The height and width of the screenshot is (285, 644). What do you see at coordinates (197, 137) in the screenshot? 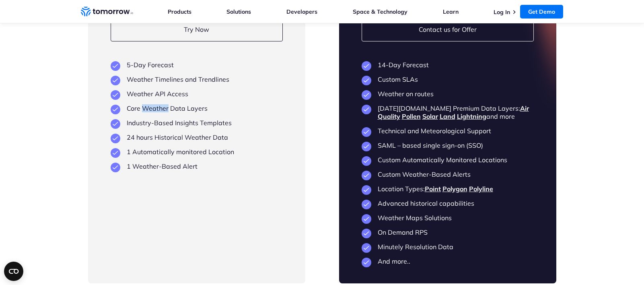
I see `li: 24 hours Historical Weather Data` at bounding box center [197, 137].